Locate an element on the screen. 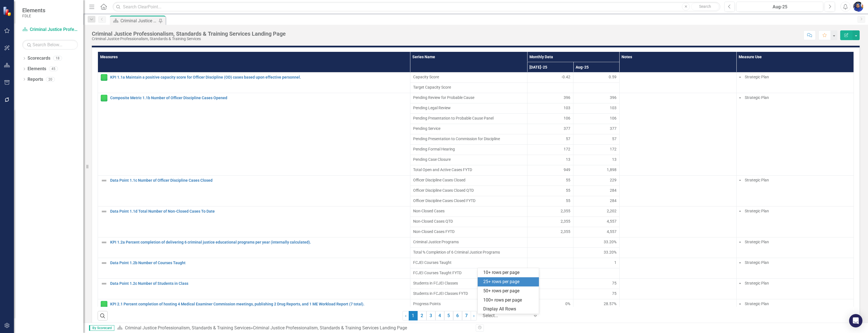  span: FCJEI Courses Taught is located at coordinates (469, 262).